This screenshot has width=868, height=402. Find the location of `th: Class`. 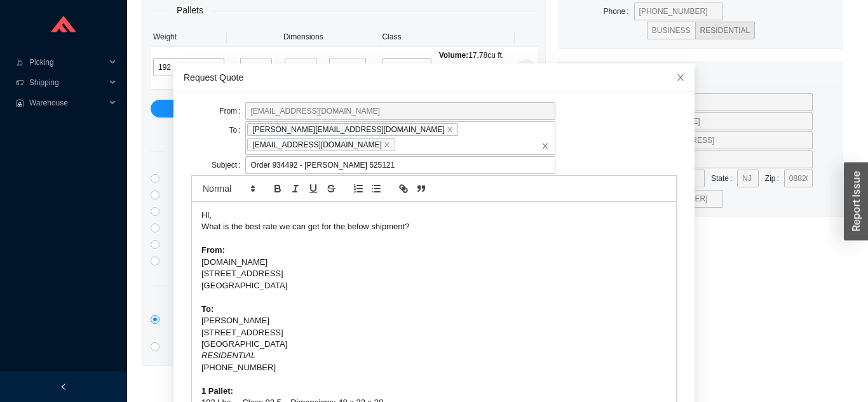

th: Class is located at coordinates (447, 37).